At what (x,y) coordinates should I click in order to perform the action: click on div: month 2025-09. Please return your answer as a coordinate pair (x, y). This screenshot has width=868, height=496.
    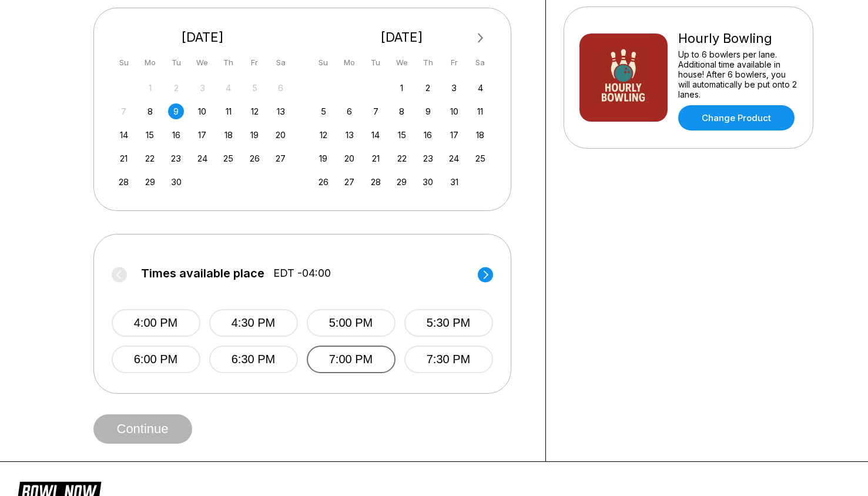
    Looking at the image, I should click on (203, 134).